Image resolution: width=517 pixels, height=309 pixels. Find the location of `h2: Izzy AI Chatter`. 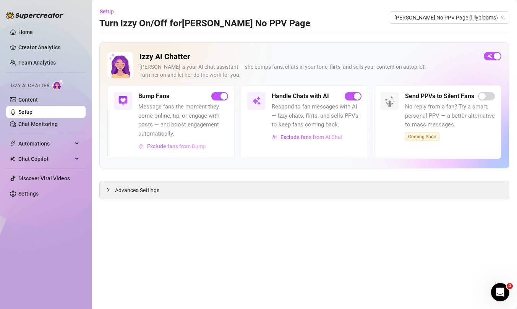

h2: Izzy AI Chatter is located at coordinates (308, 57).